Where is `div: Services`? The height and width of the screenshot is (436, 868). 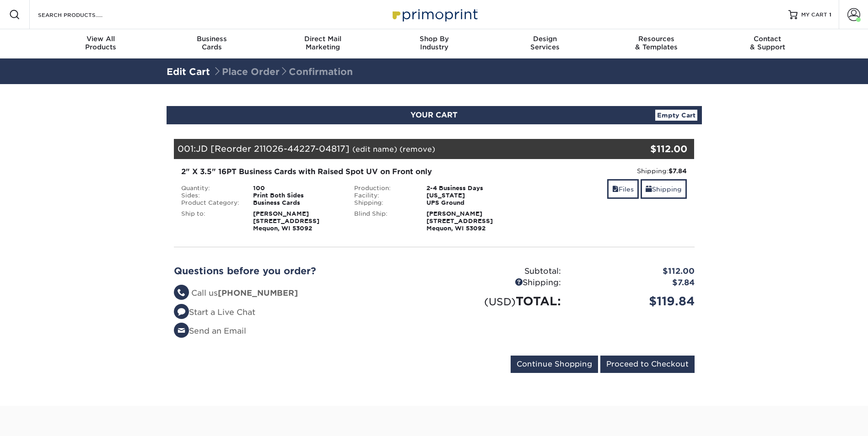 div: Services is located at coordinates (545, 43).